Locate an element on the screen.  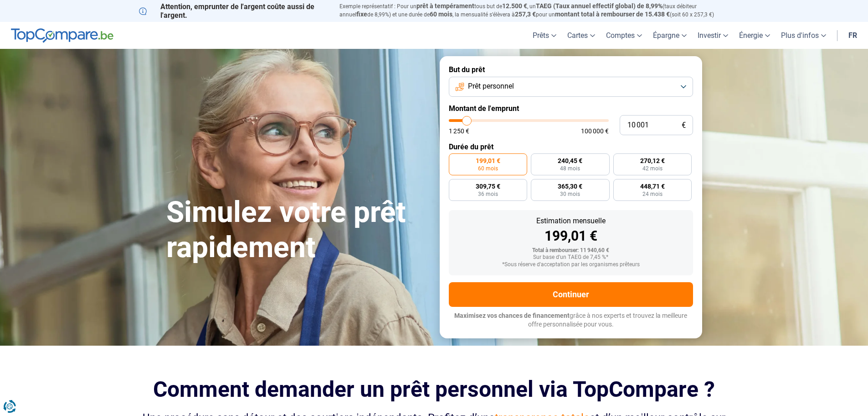
span: TAEG (Taux annuel effectif global) de 8,99% is located at coordinates (600, 6).